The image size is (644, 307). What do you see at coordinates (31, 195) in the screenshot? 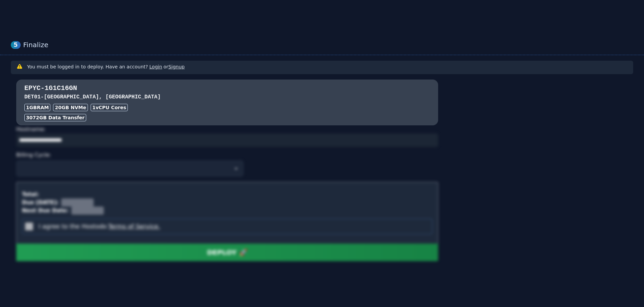
I see `div: Total:` at bounding box center [31, 195].